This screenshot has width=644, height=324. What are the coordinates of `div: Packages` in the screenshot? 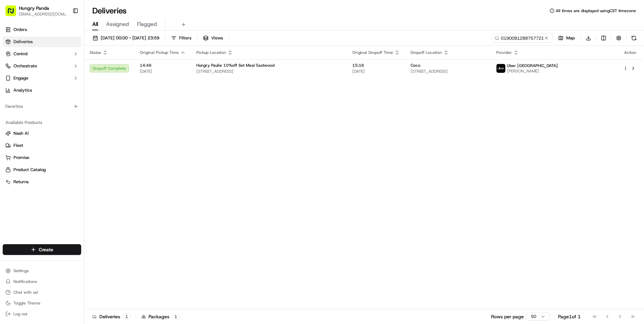 It's located at (160, 317).